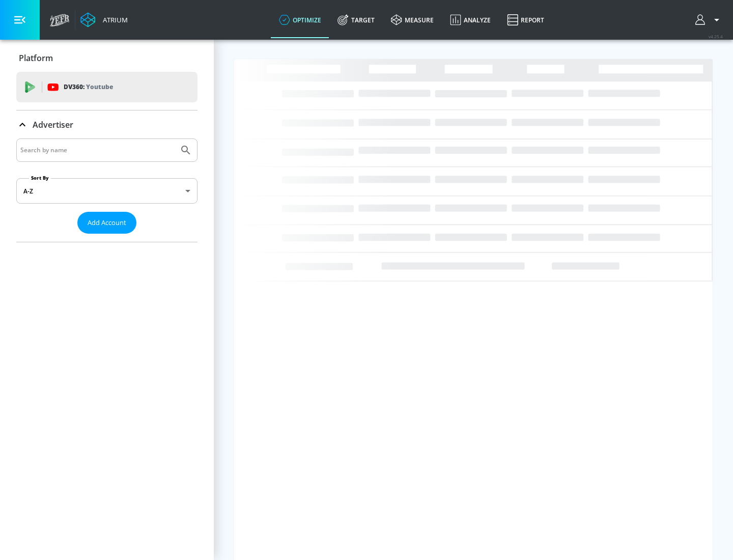 The image size is (733, 560). I want to click on label: Sort By, so click(40, 178).